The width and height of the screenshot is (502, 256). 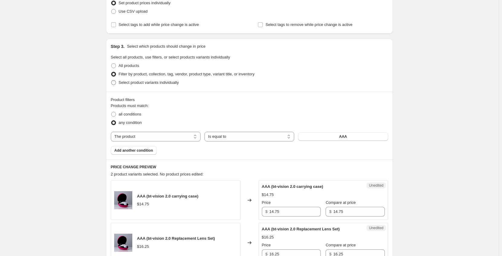 I want to click on h2: Step 3., so click(x=118, y=46).